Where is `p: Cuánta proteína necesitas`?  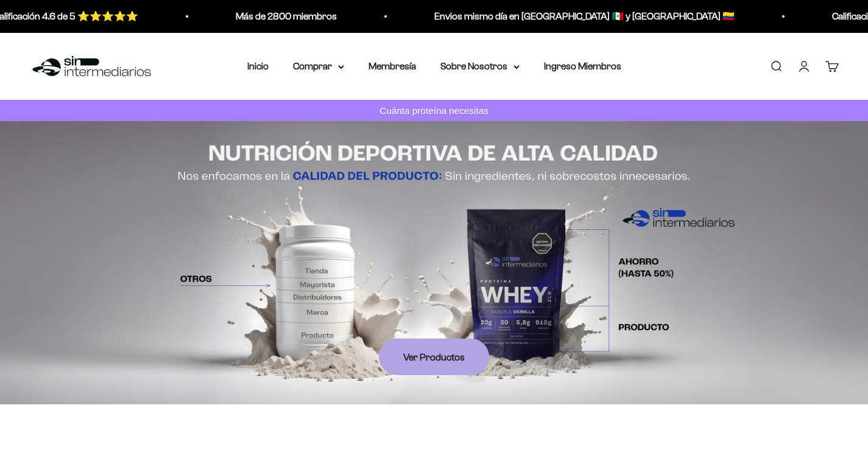
p: Cuánta proteína necesitas is located at coordinates (434, 110).